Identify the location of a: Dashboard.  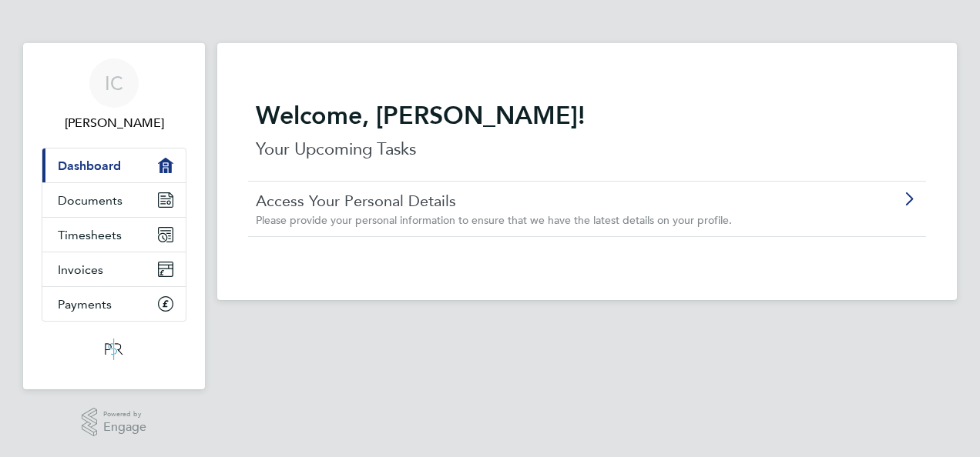
(114, 165).